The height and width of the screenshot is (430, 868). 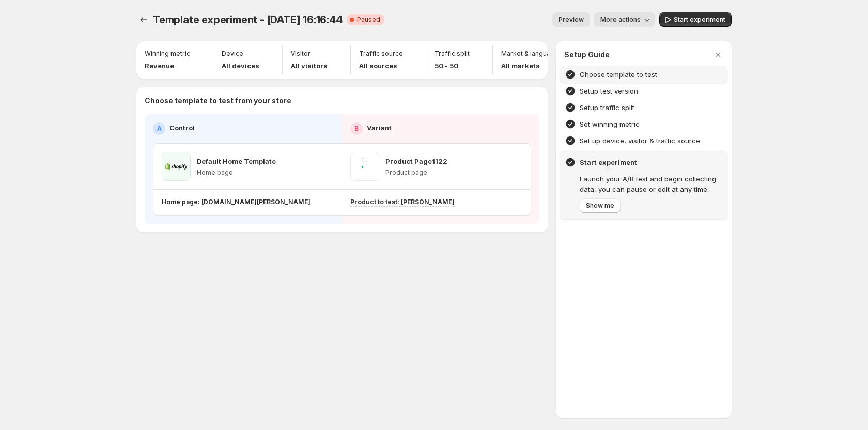 I want to click on span: Paused, so click(x=368, y=20).